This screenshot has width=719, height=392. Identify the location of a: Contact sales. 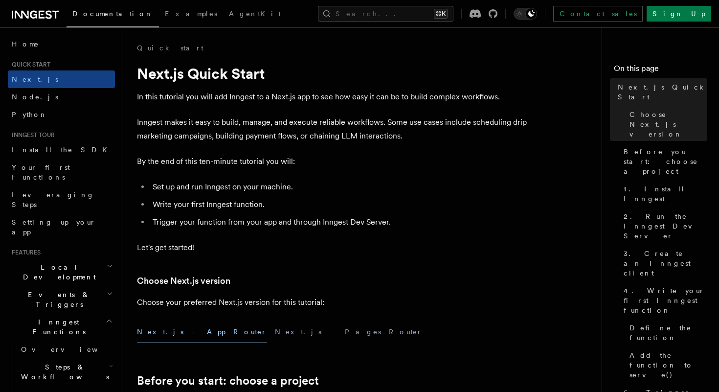
(597, 14).